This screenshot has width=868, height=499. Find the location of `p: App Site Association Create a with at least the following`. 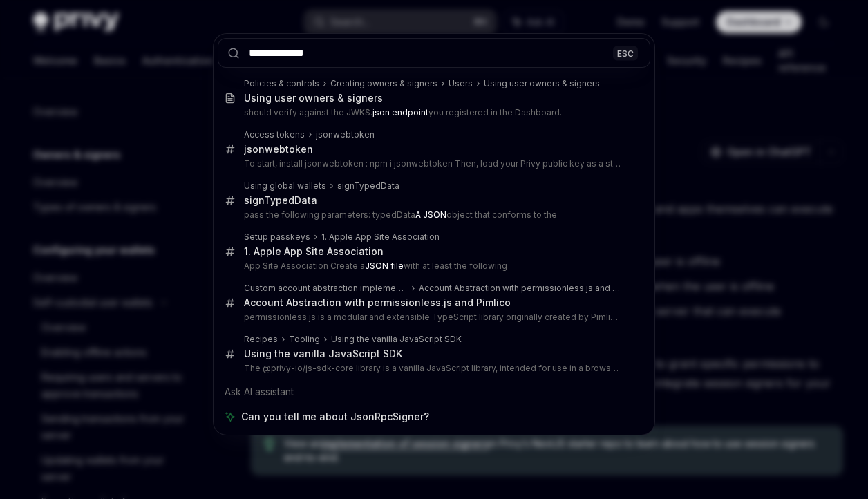

p: App Site Association Create a with at least the following is located at coordinates (433, 266).